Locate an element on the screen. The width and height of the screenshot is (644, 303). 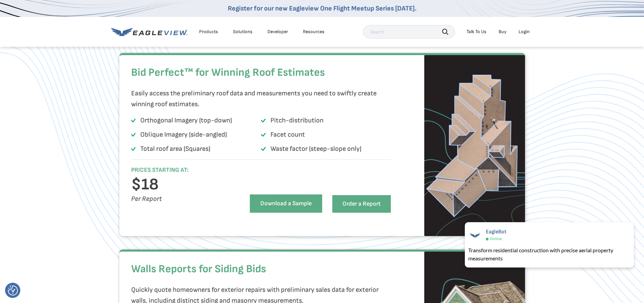
div: Products is located at coordinates (209, 32).